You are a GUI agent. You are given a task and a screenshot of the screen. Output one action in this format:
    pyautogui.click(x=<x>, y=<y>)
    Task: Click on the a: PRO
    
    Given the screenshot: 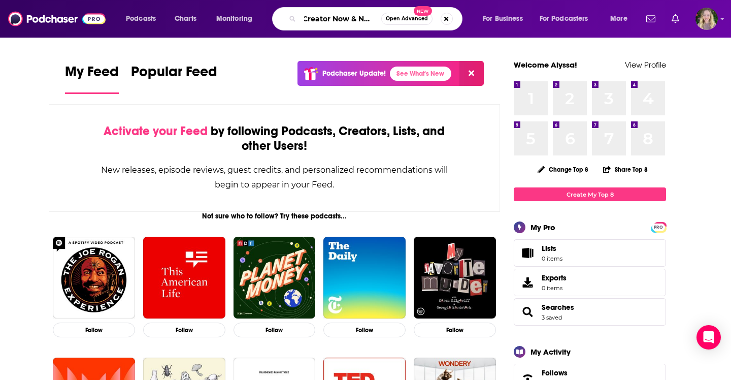 What is the action you would take?
    pyautogui.click(x=658, y=226)
    